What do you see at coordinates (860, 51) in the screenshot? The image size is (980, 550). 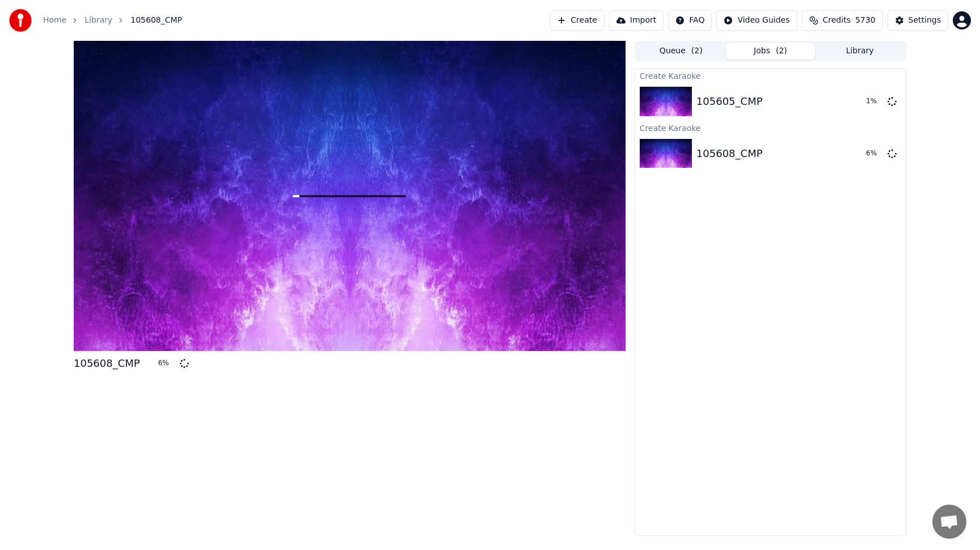 I see `button: Library` at bounding box center [860, 51].